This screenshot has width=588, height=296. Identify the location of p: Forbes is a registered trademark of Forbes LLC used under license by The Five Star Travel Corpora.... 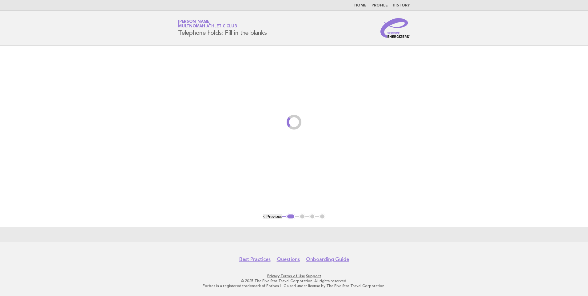
(294, 286).